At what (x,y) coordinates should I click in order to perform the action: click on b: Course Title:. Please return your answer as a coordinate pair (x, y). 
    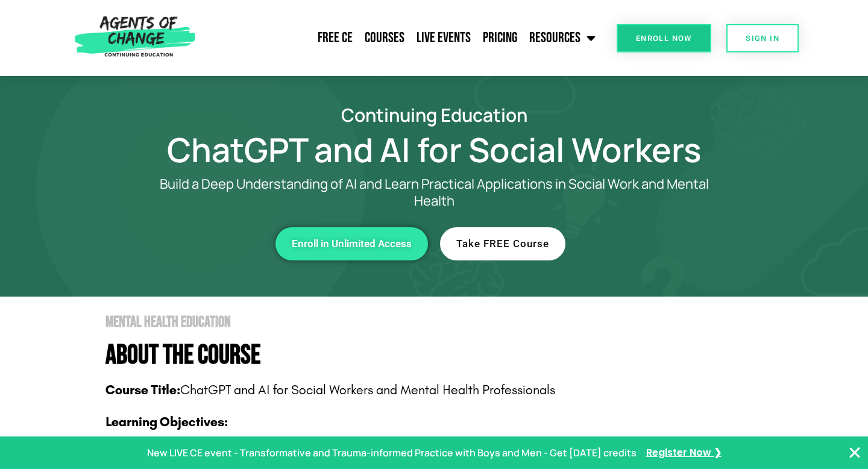
    Looking at the image, I should click on (142, 390).